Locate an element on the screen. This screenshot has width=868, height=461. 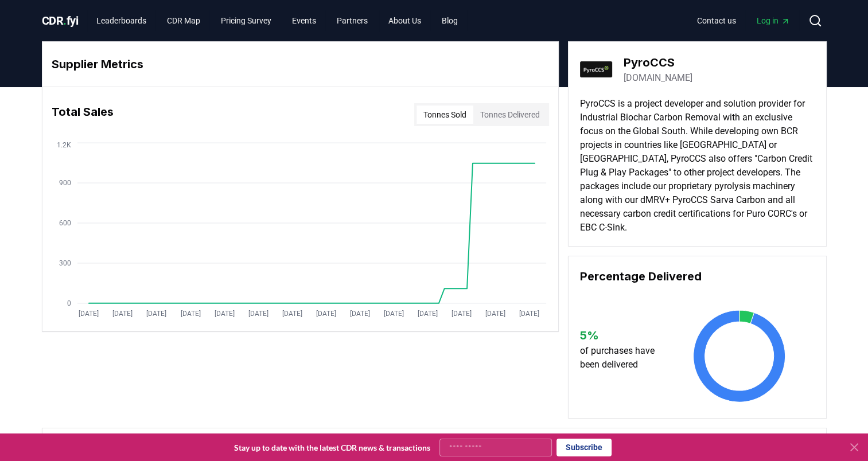
a: Leaderboards is located at coordinates (121, 21).